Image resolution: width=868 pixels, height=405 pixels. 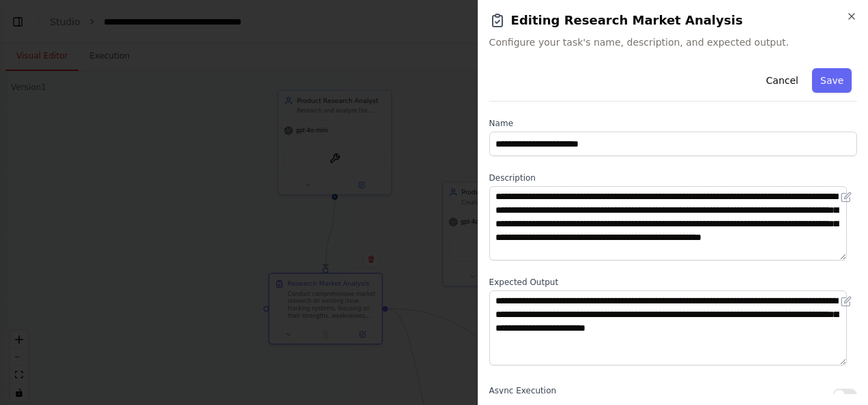 I want to click on span: Configure your task's name, description, and expected output., so click(x=673, y=42).